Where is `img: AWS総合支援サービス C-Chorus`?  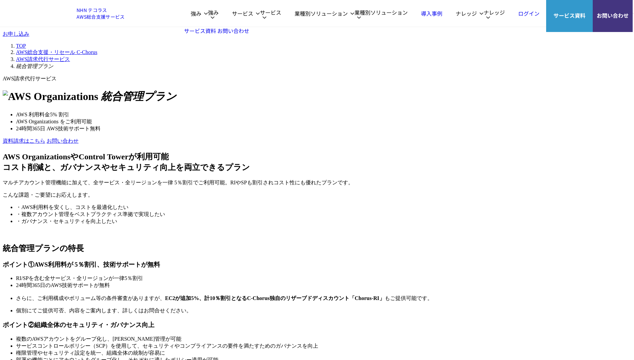 img: AWS総合支援サービス C-Chorus is located at coordinates (38, 13).